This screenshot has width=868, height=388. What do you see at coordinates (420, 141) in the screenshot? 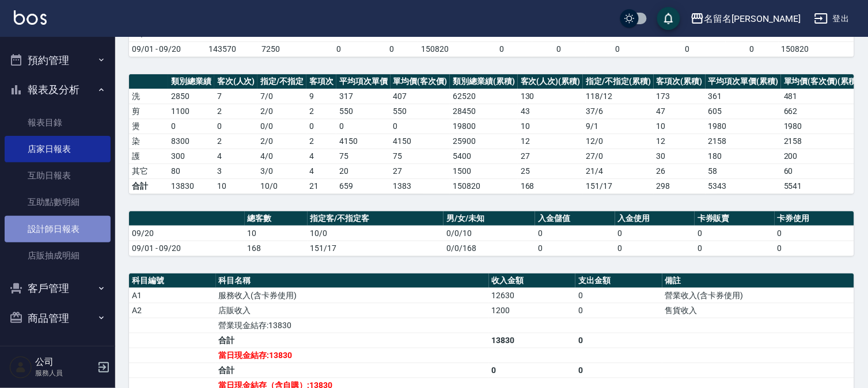
I see `td: 4150` at bounding box center [420, 141].